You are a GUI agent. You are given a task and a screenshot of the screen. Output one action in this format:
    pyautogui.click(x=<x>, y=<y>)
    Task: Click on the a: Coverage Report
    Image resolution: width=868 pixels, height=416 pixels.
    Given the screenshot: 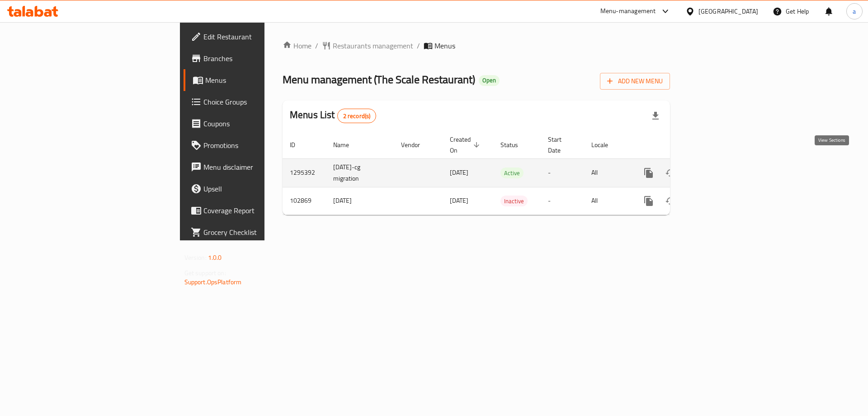 What is the action you would take?
    pyautogui.click(x=254, y=210)
    